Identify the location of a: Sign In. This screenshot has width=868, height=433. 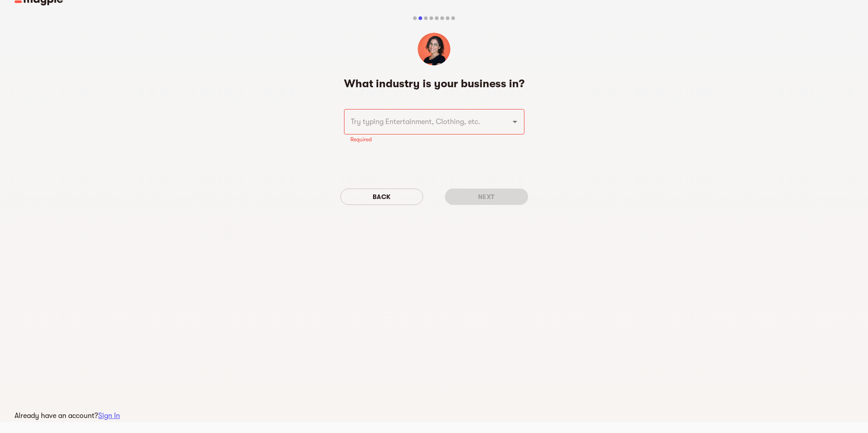
(109, 416).